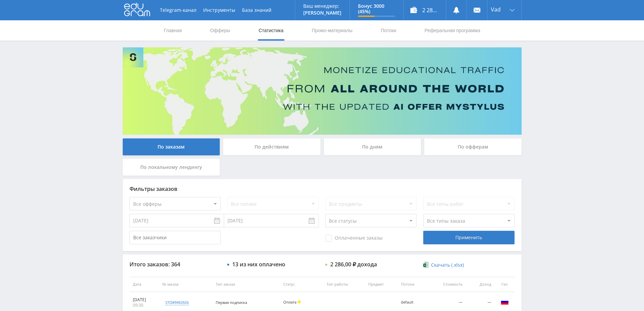 The width and height of the screenshot is (644, 311). Describe the element at coordinates (322, 91) in the screenshot. I see `img: Banner` at that location.